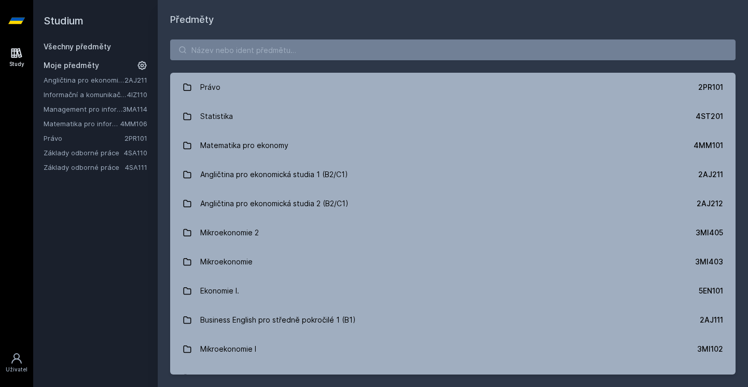  Describe the element at coordinates (220, 291) in the screenshot. I see `div: Ekonomie I.` at that location.